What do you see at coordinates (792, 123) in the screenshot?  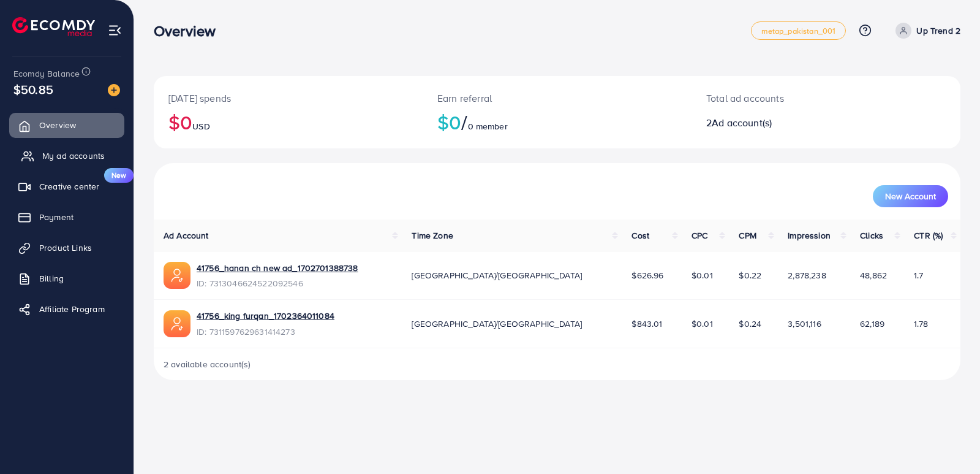 I see `h2: 2` at bounding box center [792, 123].